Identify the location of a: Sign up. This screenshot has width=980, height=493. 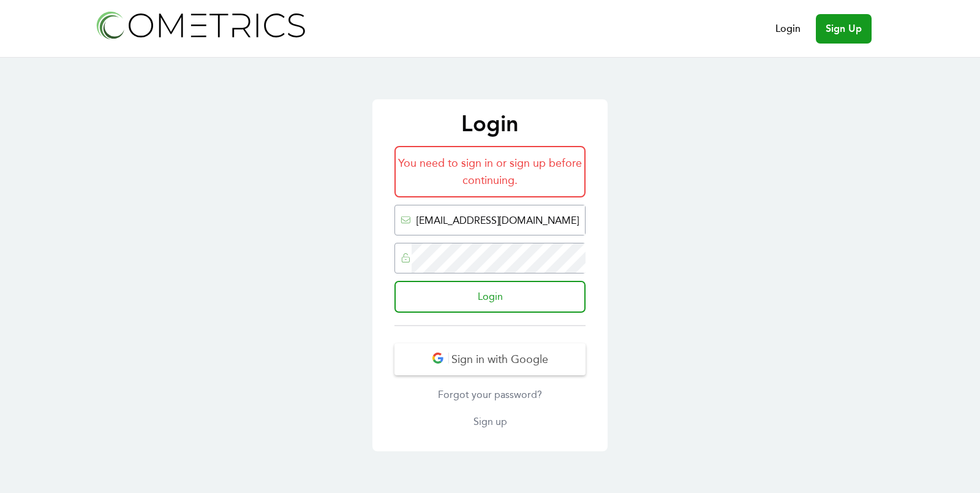
(490, 422).